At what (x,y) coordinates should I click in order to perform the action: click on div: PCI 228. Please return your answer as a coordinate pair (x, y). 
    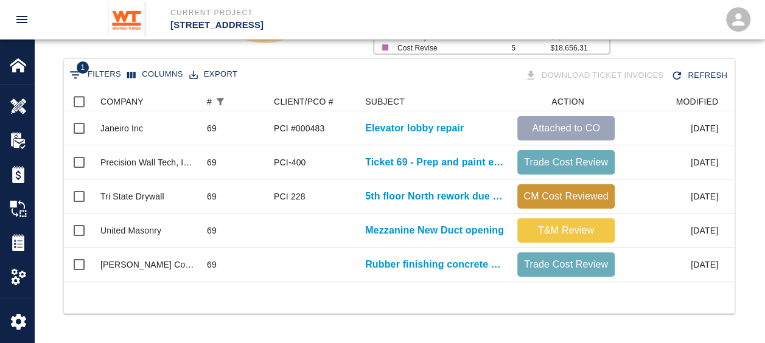
    Looking at the image, I should click on (290, 197).